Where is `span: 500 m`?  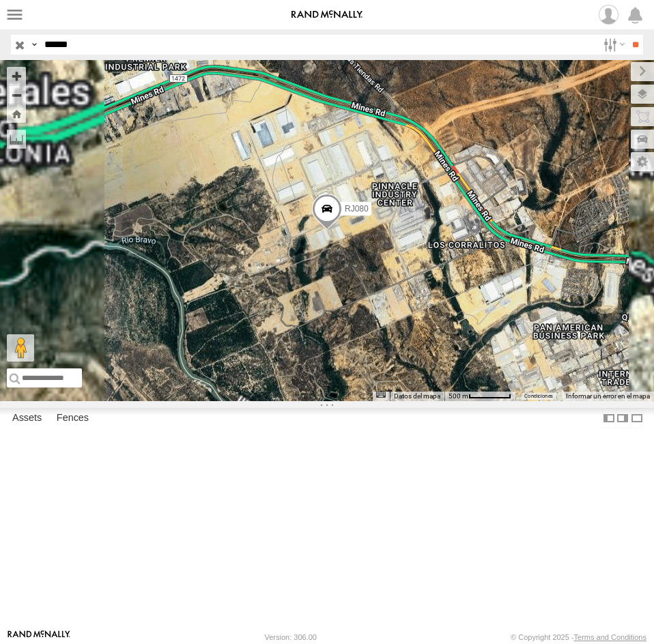 span: 500 m is located at coordinates (458, 396).